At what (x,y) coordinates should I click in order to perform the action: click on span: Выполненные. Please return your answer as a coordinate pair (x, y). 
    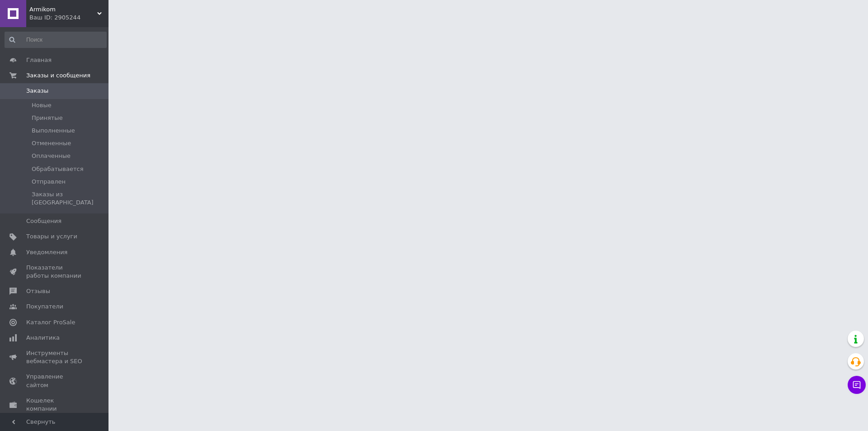
    Looking at the image, I should click on (53, 131).